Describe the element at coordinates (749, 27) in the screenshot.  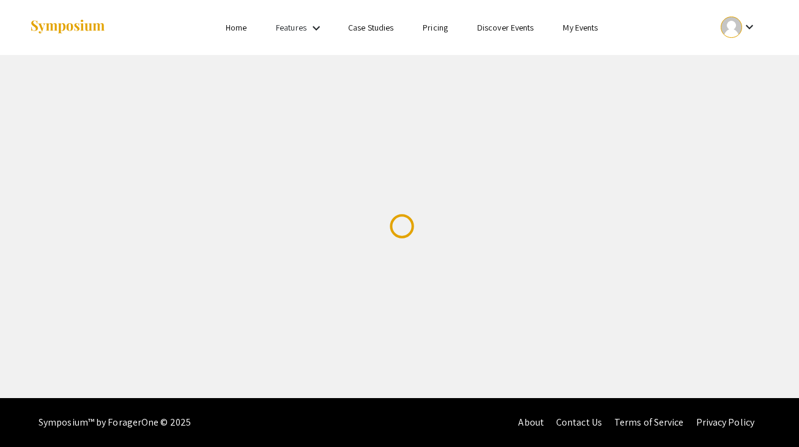
I see `mat-icon: Expand account dropdown` at that location.